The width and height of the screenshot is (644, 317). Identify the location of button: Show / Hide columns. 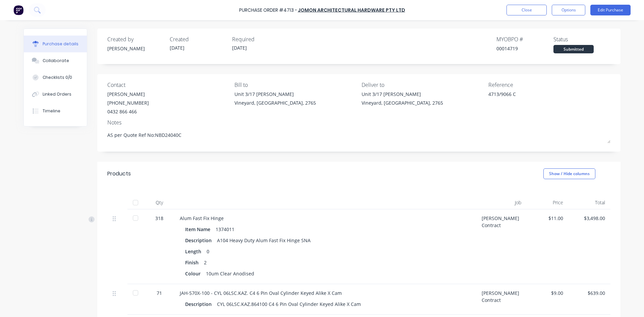
(569, 174).